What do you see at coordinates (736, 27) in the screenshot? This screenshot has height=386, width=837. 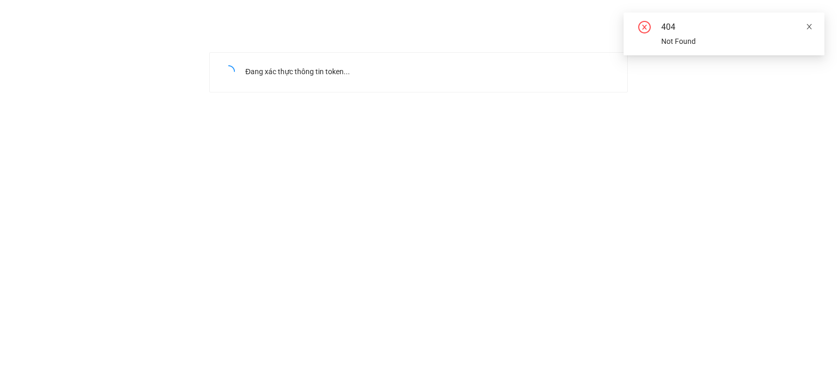 I see `div: 404` at bounding box center [736, 27].